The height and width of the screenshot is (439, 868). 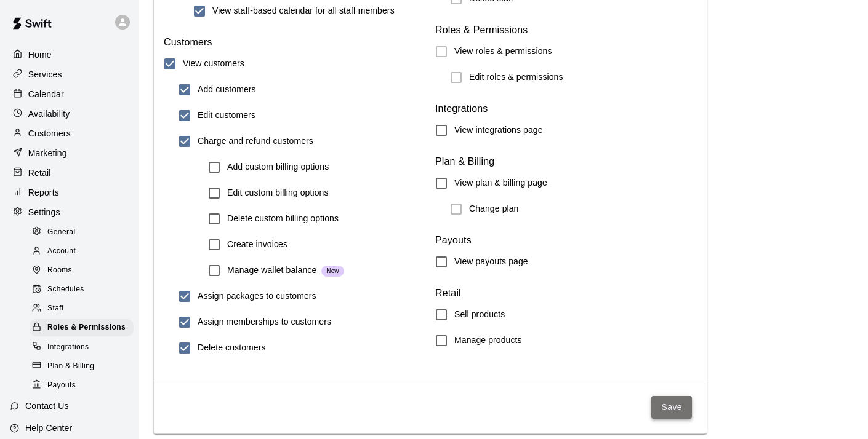 What do you see at coordinates (566, 162) in the screenshot?
I see `h6: Plan & Billing` at bounding box center [566, 162].